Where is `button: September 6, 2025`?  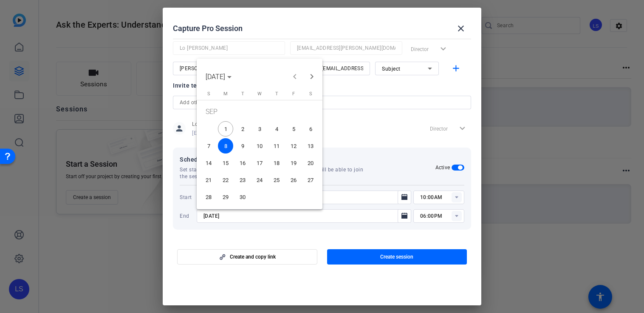 button: September 6, 2025 is located at coordinates (310, 129).